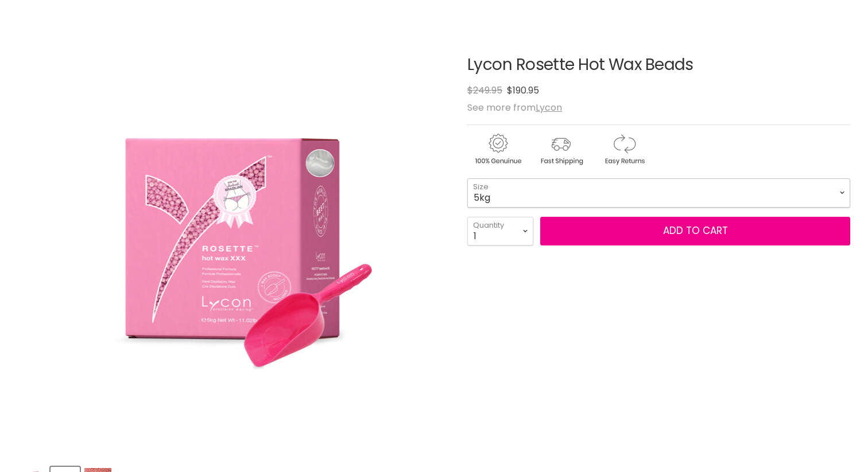  I want to click on span: See more from, so click(515, 108).